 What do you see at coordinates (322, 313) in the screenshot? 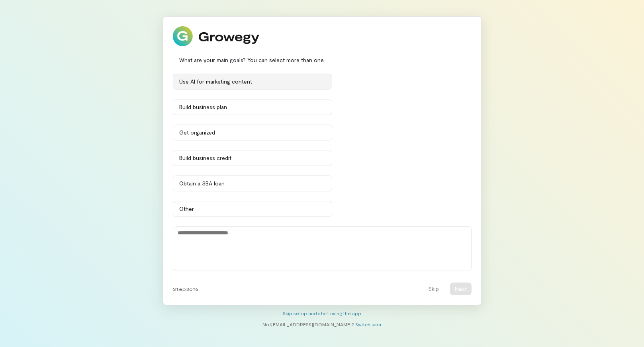
I see `a: Skip setup and start using the app` at bounding box center [322, 313].